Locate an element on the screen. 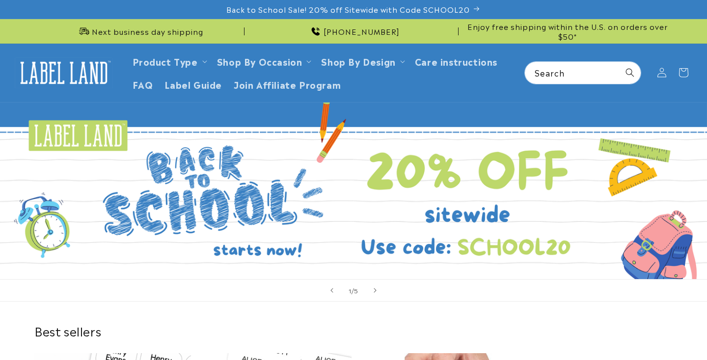 The width and height of the screenshot is (707, 360). a: Label Land is located at coordinates (64, 73).